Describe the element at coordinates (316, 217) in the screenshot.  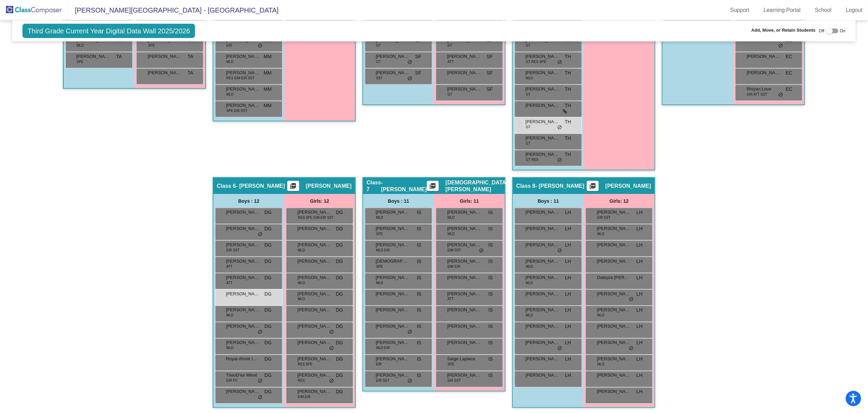
I see `span: RES SPE EIM EIR SST` at that location.